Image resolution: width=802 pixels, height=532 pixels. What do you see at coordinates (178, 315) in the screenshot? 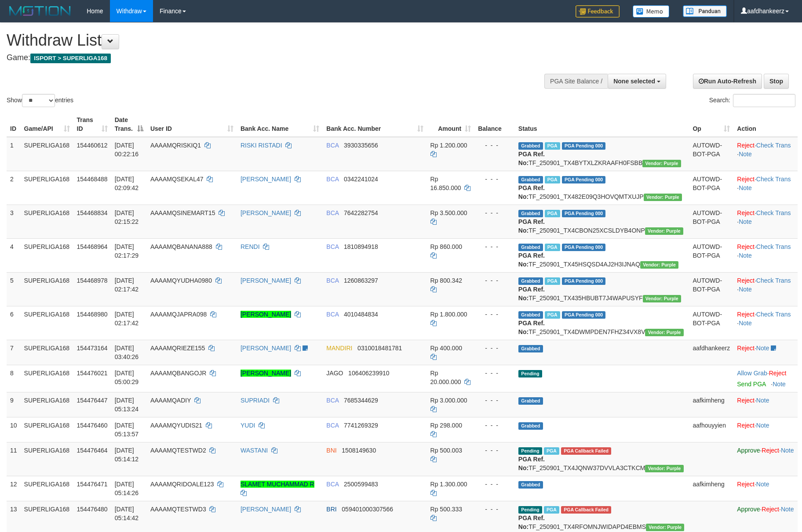
I see `span: AAAAMQJAPRA098` at bounding box center [178, 315].